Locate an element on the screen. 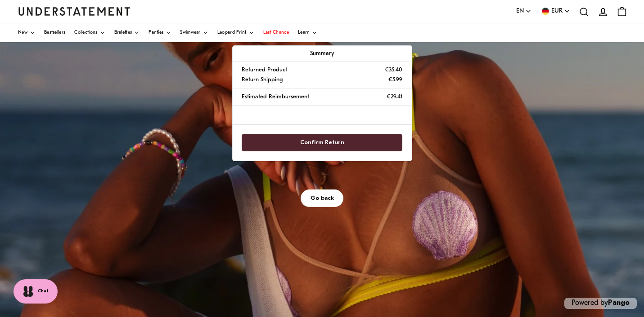 This screenshot has width=644, height=317. p: Return Shipping is located at coordinates (262, 80).